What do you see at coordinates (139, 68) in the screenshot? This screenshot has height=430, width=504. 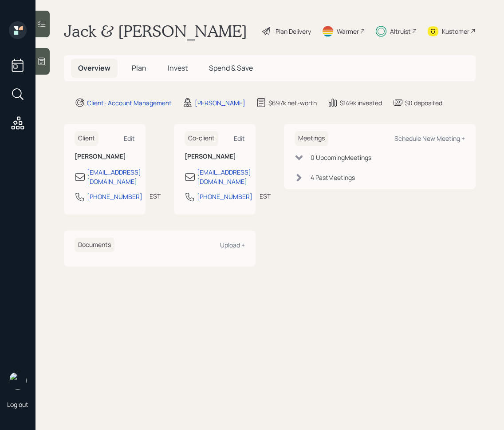 I see `span: Plan` at bounding box center [139, 68].